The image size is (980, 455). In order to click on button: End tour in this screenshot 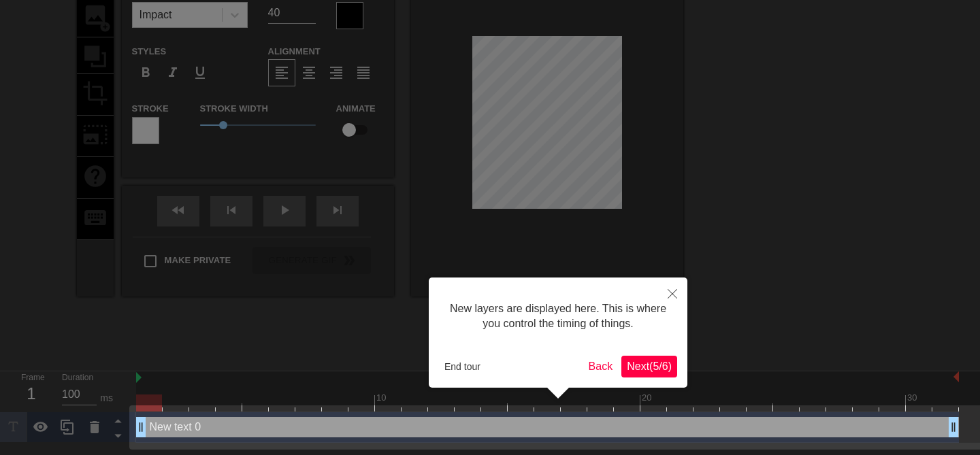, I will do `click(462, 367)`.